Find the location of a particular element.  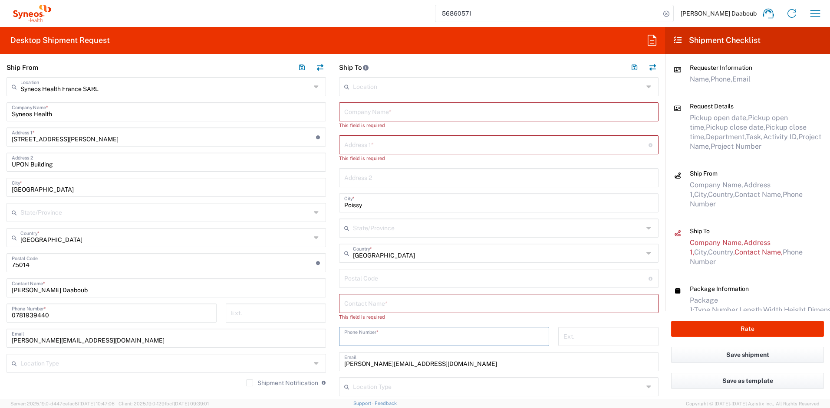

span: Length, is located at coordinates (751, 310).